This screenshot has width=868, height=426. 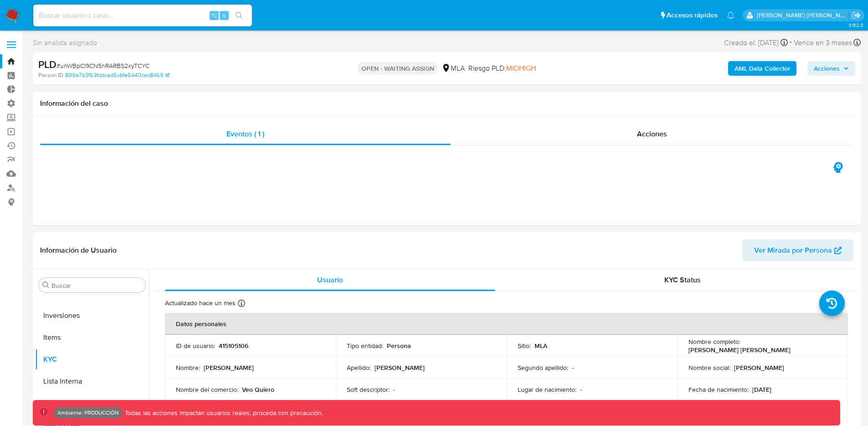 I want to click on h1: Información del caso, so click(x=447, y=103).